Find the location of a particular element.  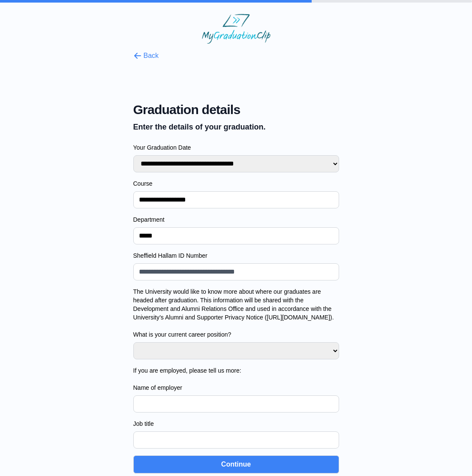

label: Sheffield Hallam ID Number is located at coordinates (236, 255).